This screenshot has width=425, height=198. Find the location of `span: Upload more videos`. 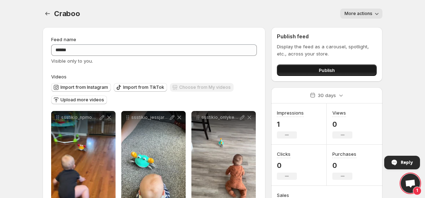

span: Upload more videos is located at coordinates (82, 100).